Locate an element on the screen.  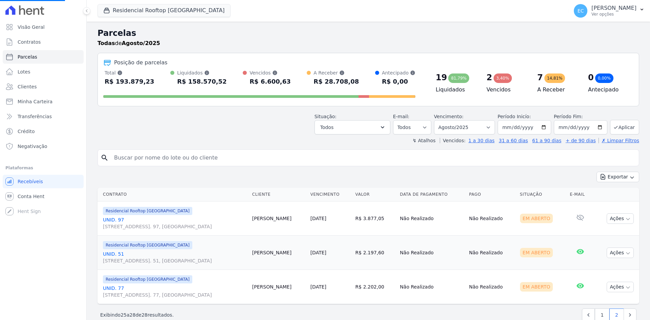
span: Negativação is located at coordinates (33, 146).